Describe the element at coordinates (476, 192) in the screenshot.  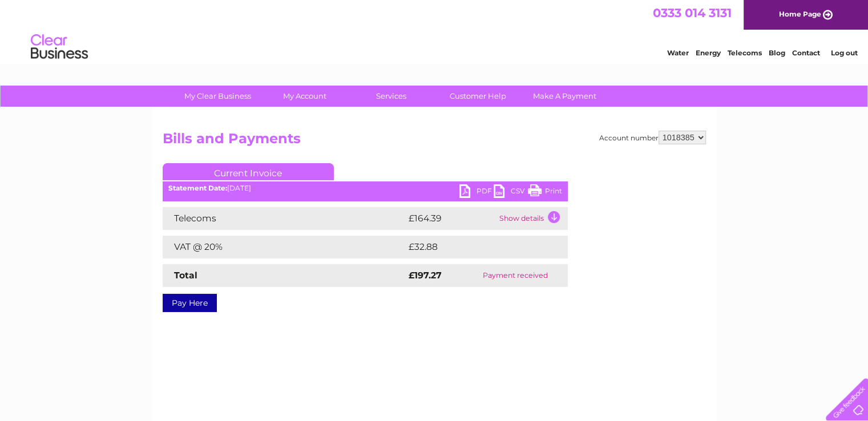
I see `a: PDF` at that location.